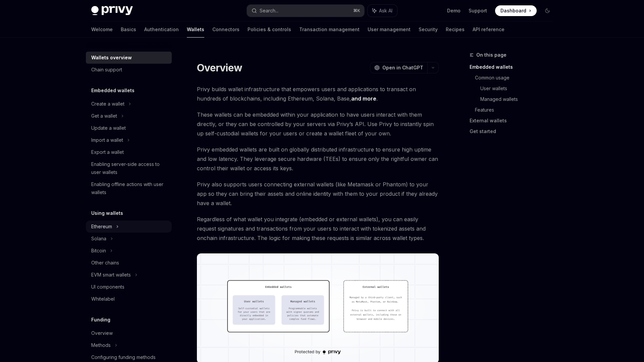 The width and height of the screenshot is (644, 362). Describe the element at coordinates (454, 11) in the screenshot. I see `a: Demo` at that location.